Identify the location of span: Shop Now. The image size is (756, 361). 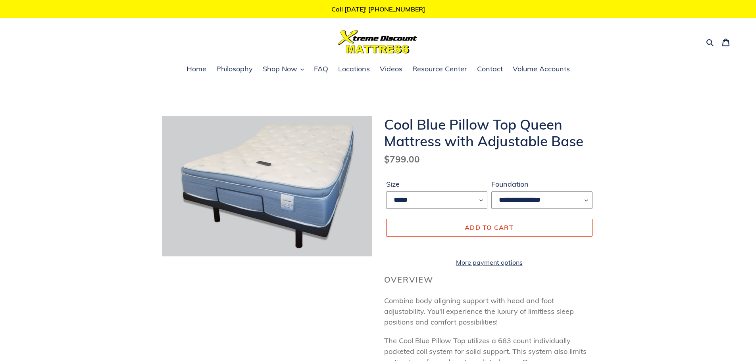
(280, 69).